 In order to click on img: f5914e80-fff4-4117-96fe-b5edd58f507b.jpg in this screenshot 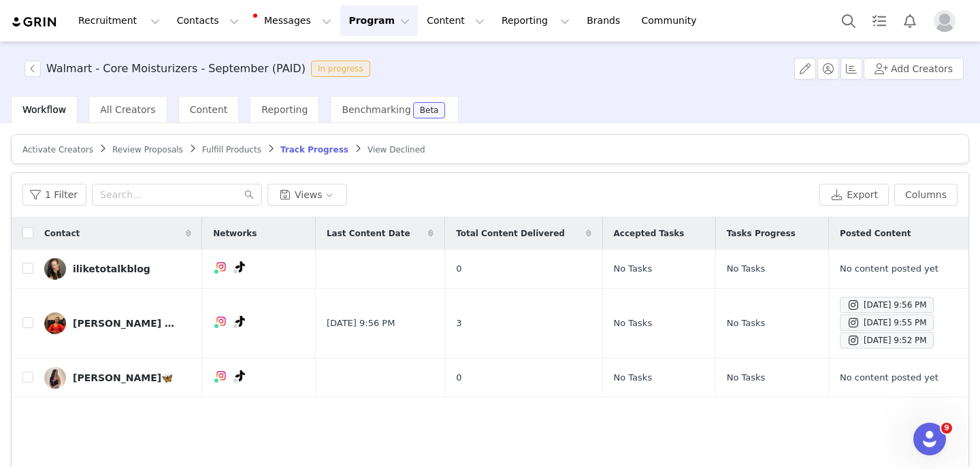, I will do `click(55, 378)`.